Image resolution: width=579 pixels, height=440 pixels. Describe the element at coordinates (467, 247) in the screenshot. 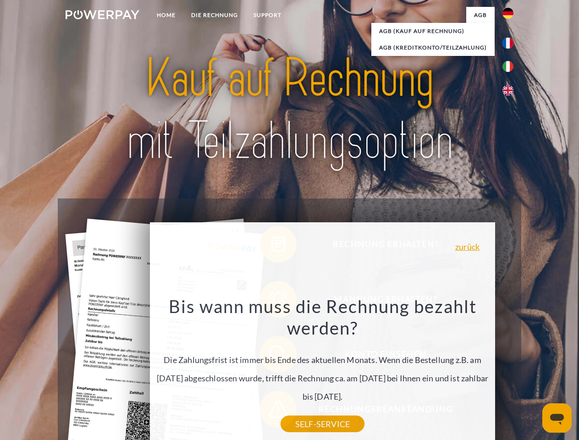

I see `a: zurück` at that location.